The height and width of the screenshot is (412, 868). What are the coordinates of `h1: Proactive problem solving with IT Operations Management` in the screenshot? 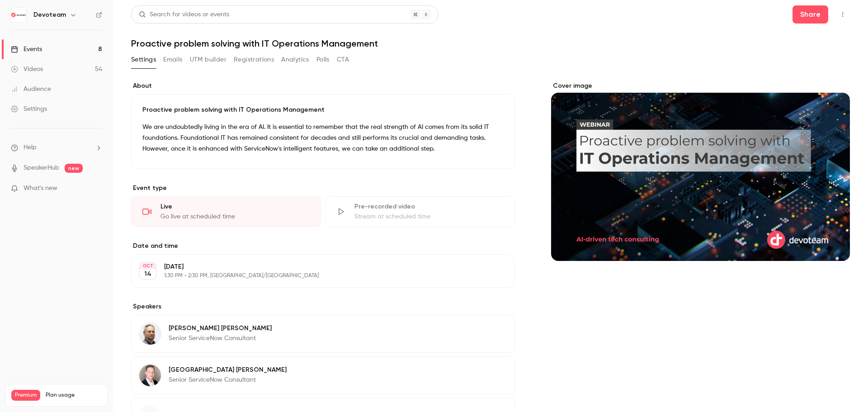 It's located at (490, 44).